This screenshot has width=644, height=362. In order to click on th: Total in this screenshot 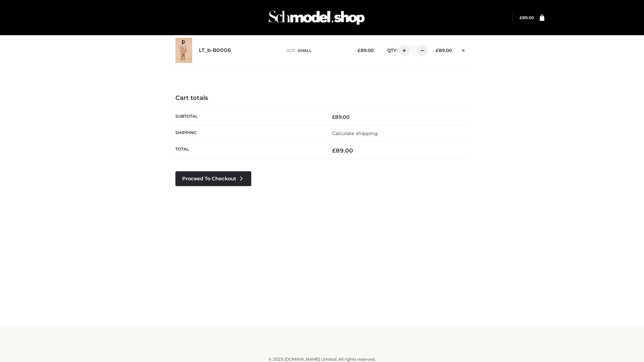, I will do `click(249, 151)`.